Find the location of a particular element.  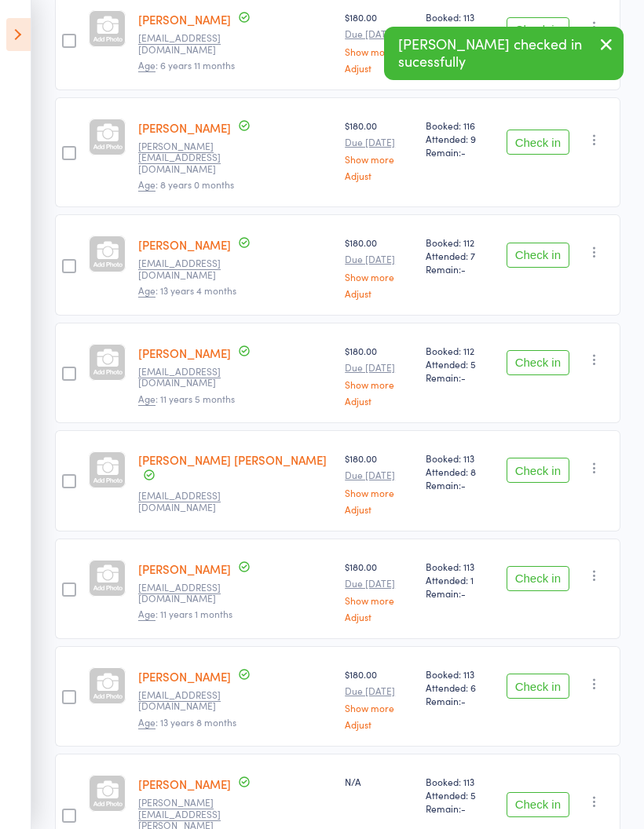

span: : 13 years 4 months is located at coordinates (187, 291).